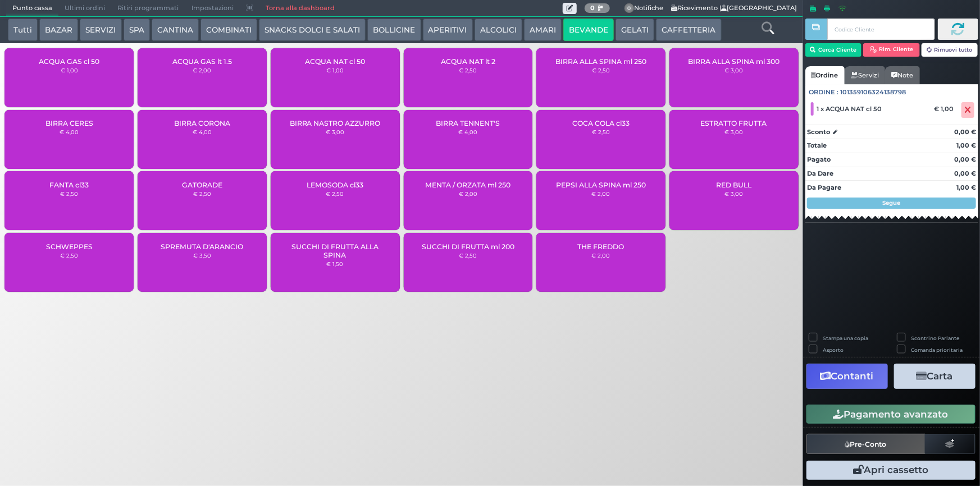  I want to click on button: Carta, so click(934, 376).